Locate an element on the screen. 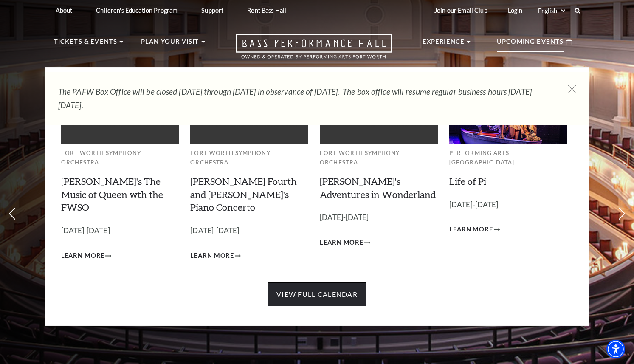  a: Learn More Brahms Fourth and Grieg's Piano Concerto is located at coordinates (215, 256).